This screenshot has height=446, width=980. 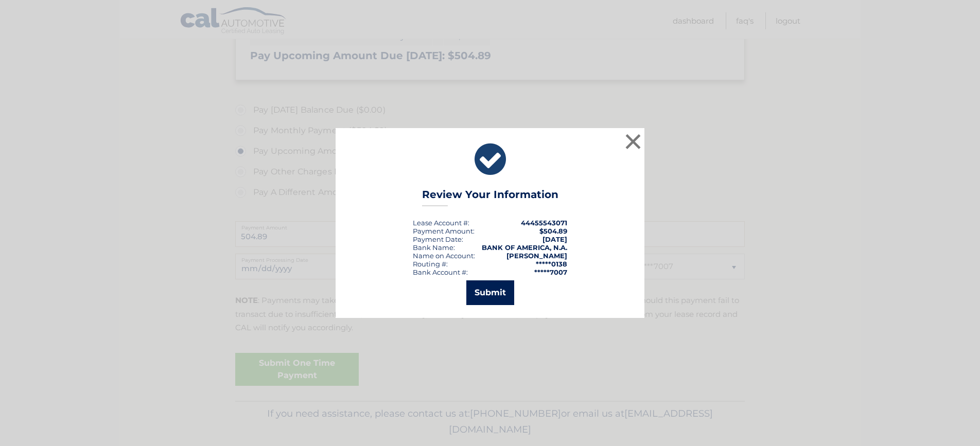 What do you see at coordinates (554, 231) in the screenshot?
I see `span: $504.89` at bounding box center [554, 231].